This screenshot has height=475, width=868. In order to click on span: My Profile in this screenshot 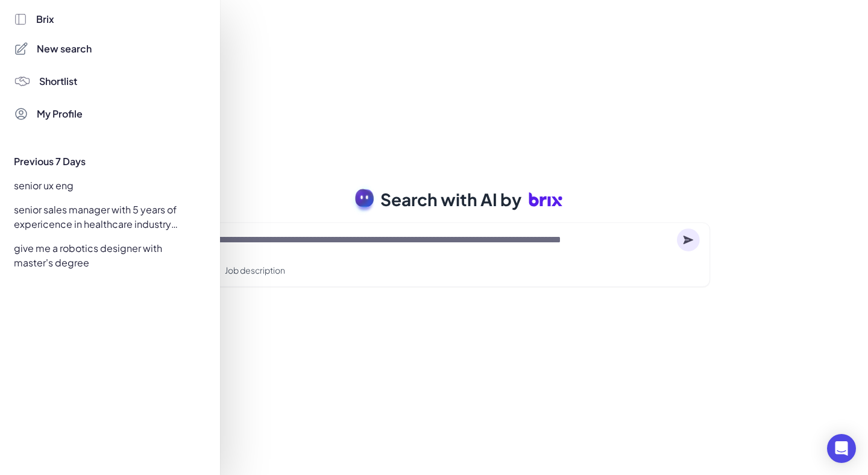, I will do `click(60, 114)`.